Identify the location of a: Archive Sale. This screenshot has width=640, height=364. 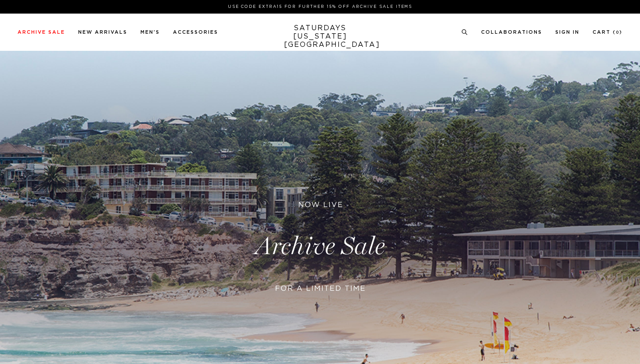
(41, 32).